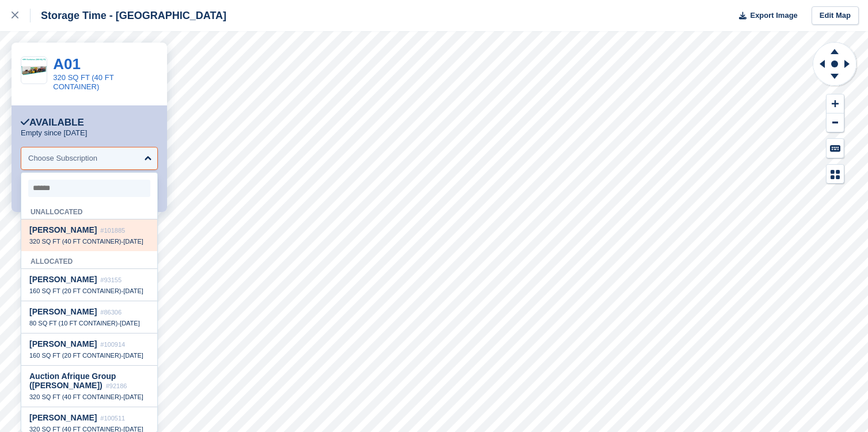 The image size is (868, 432). What do you see at coordinates (83, 82) in the screenshot?
I see `a: 320 SQ FT (40 FT CONTAINER)` at bounding box center [83, 82].